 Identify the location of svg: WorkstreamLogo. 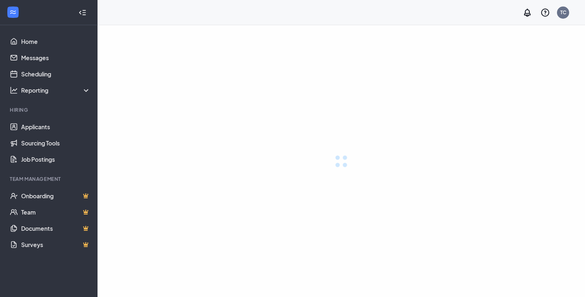
(13, 12).